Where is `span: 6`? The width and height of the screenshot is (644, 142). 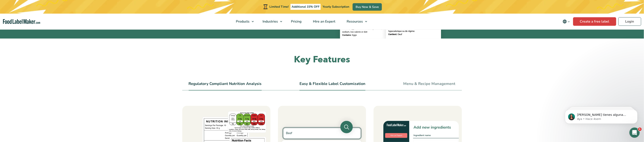
span: 6 is located at coordinates (640, 129).